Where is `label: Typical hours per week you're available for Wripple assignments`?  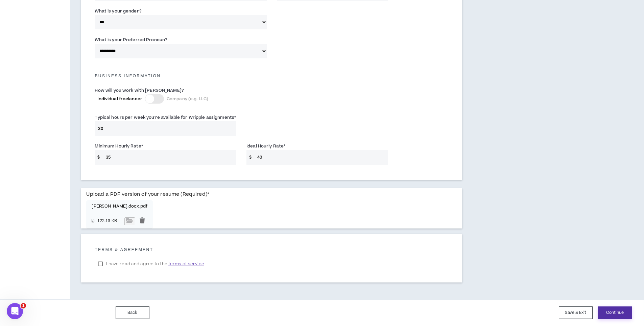 label: Typical hours per week you're available for Wripple assignments is located at coordinates (165, 118).